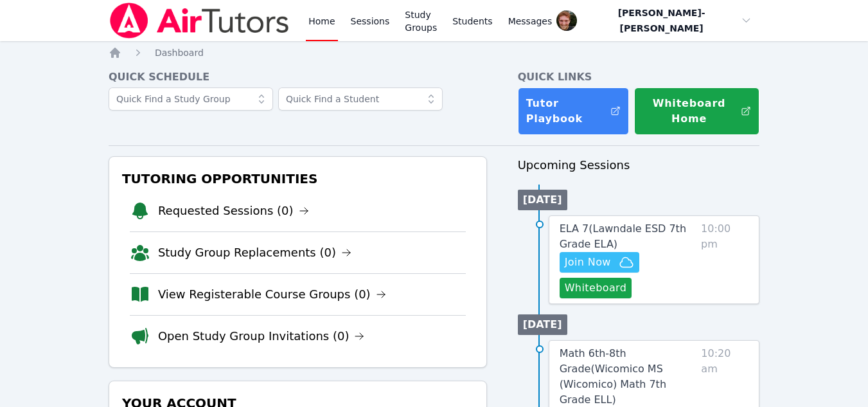 The width and height of the screenshot is (868, 407). I want to click on a: Tutor Playbook, so click(574, 111).